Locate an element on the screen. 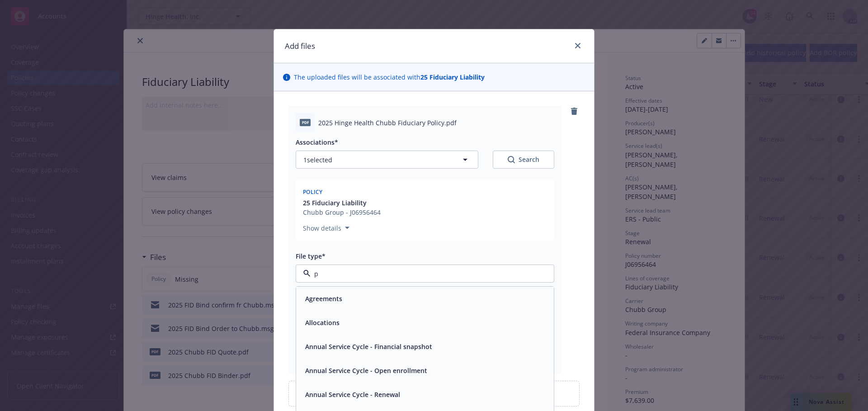 The width and height of the screenshot is (868, 411). button: Allocations is located at coordinates (323, 323).